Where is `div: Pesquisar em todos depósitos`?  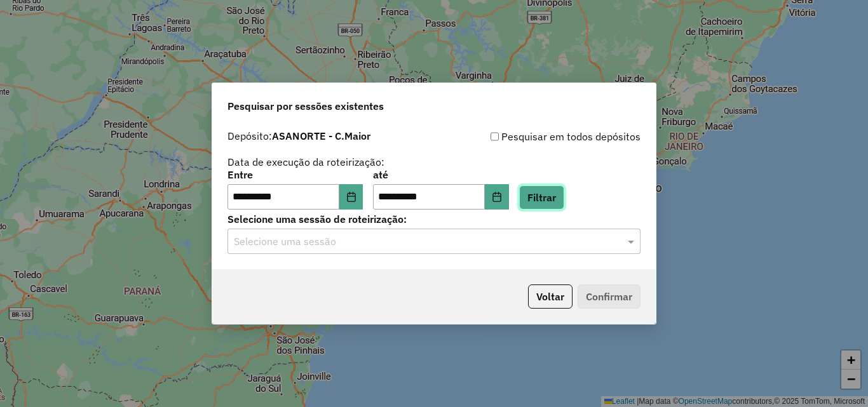
div: Pesquisar em todos depósitos is located at coordinates (537, 137).